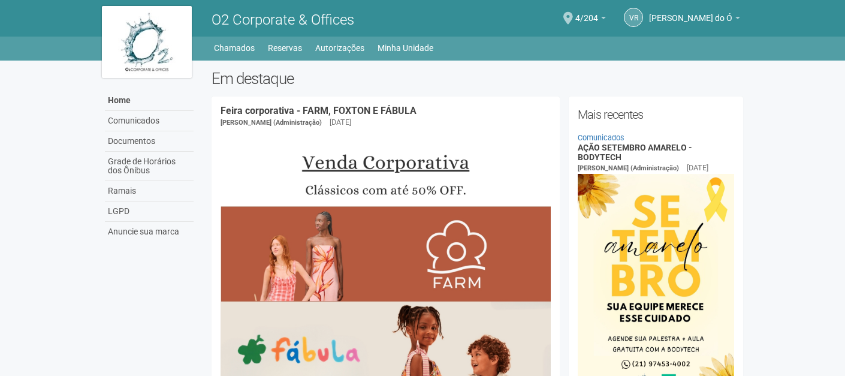  What do you see at coordinates (586, 12) in the screenshot?
I see `span: 4/204` at bounding box center [586, 12].